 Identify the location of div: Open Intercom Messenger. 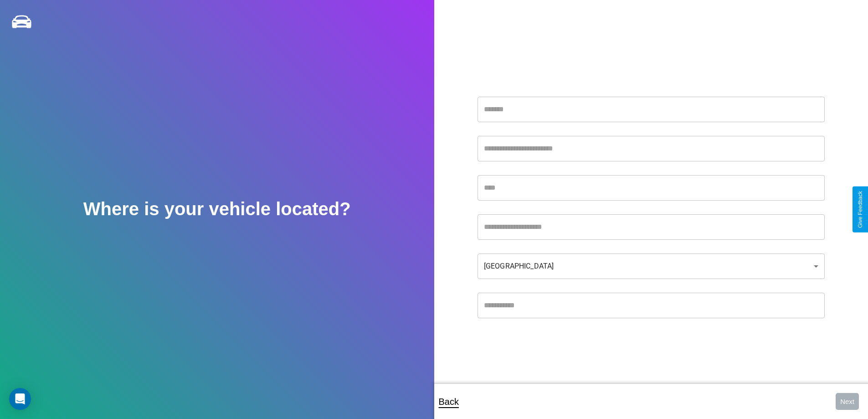
(20, 399).